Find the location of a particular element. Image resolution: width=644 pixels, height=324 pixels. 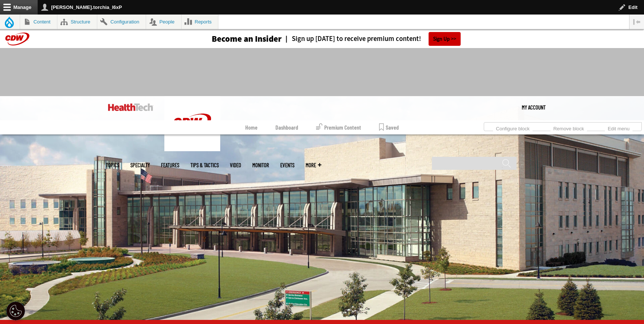

a: My Account is located at coordinates (534, 107).